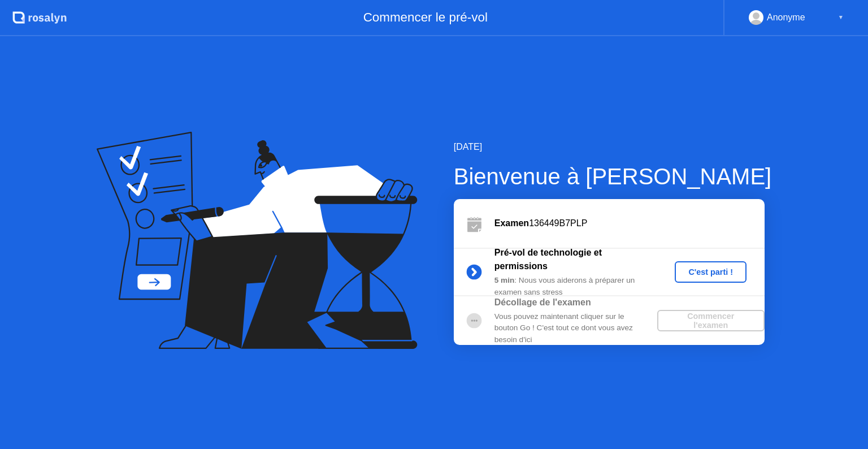 The height and width of the screenshot is (449, 868). Describe the element at coordinates (711, 320) in the screenshot. I see `div: Commencer l'examen` at that location.